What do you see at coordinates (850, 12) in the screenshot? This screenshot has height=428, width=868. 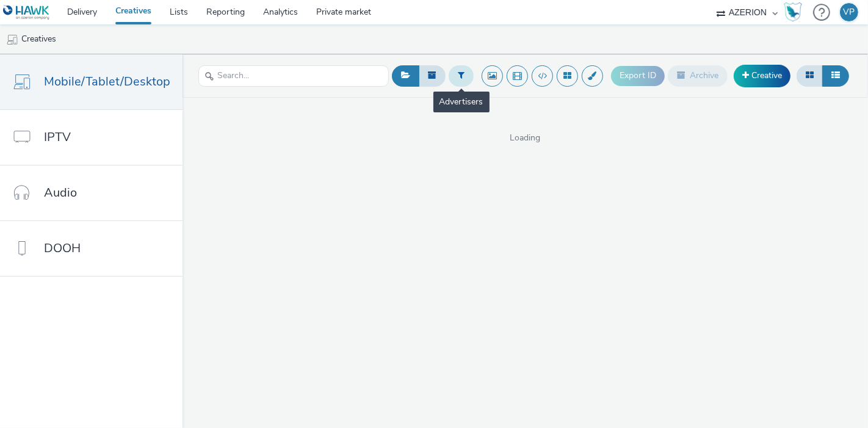 I see `div: VP` at bounding box center [850, 12].